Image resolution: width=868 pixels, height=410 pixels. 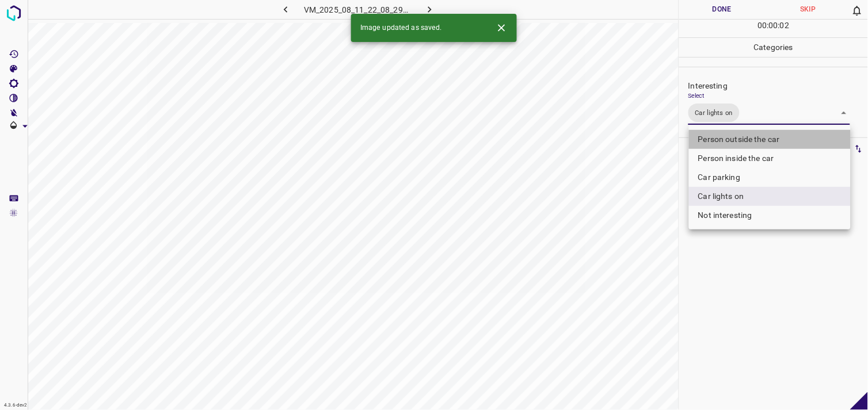 What do you see at coordinates (770, 215) in the screenshot?
I see `li: Not interesting` at bounding box center [770, 215].